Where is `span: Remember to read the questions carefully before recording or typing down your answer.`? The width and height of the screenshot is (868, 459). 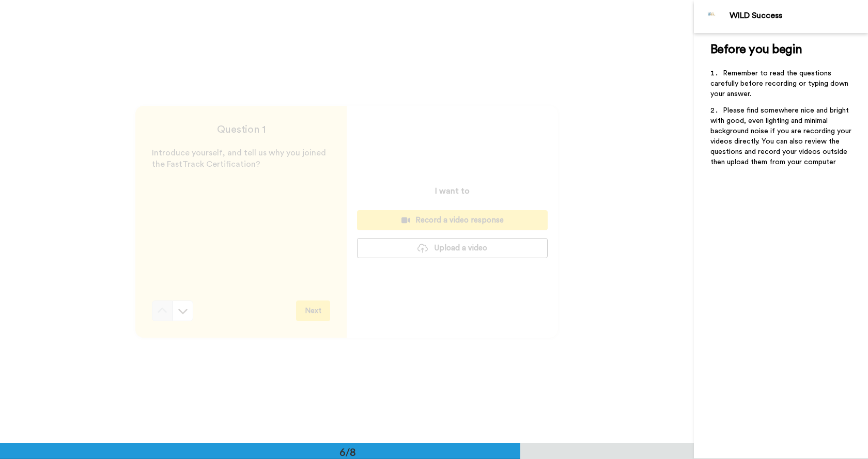 span: Remember to read the questions carefully before recording or typing down your answer. is located at coordinates (780, 83).